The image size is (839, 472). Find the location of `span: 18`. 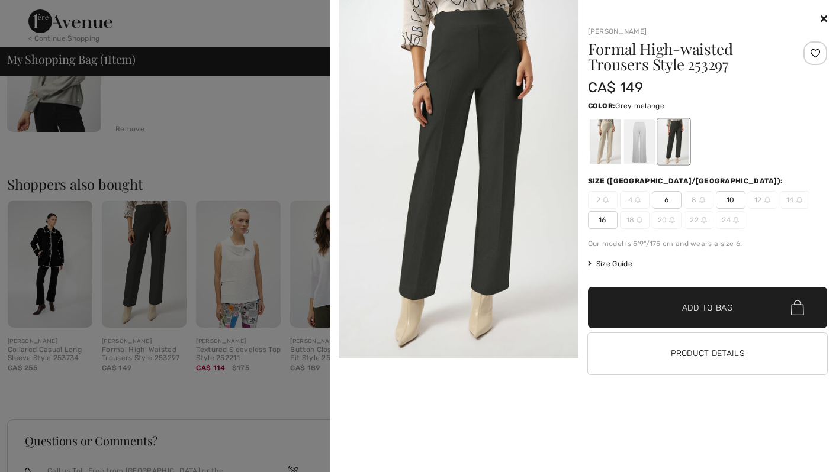

span: 18 is located at coordinates (635, 220).